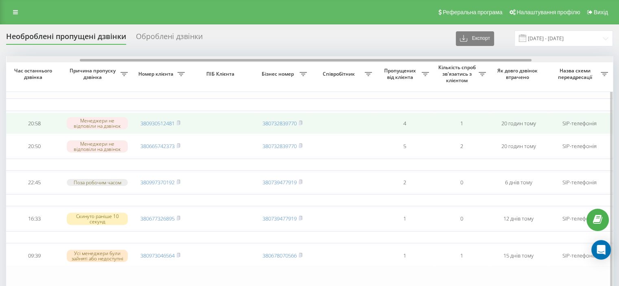 This screenshot has width=619, height=286. What do you see at coordinates (97, 256) in the screenshot?
I see `div: Усі менеджери були зайняті або недоступні` at bounding box center [97, 256].